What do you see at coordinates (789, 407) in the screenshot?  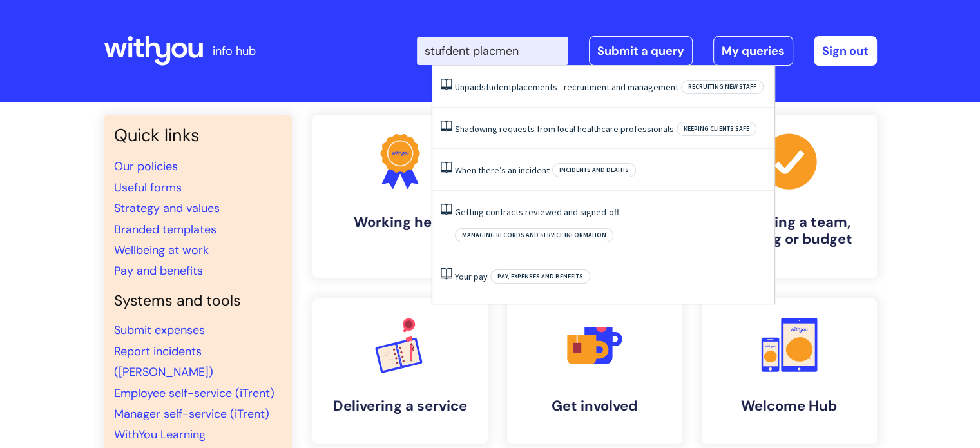 I see `h4: Welcome Hub` at bounding box center [789, 407].